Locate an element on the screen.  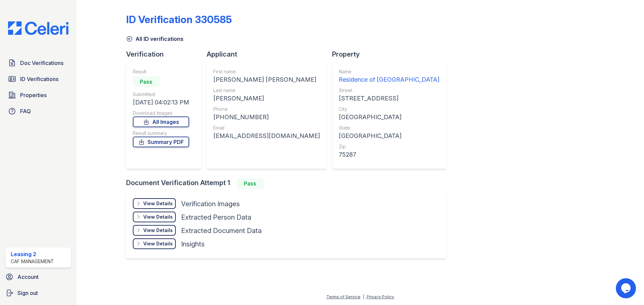
a: Sign out is located at coordinates (38, 293).